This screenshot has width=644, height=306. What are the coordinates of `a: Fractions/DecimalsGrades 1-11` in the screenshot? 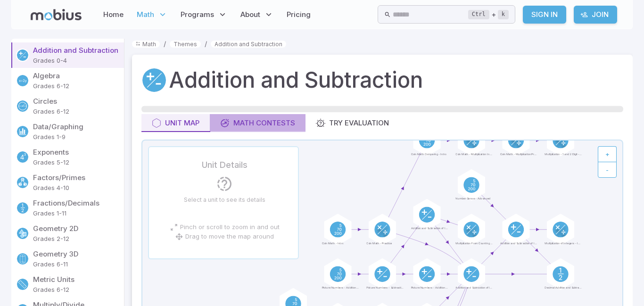 It's located at (67, 208).